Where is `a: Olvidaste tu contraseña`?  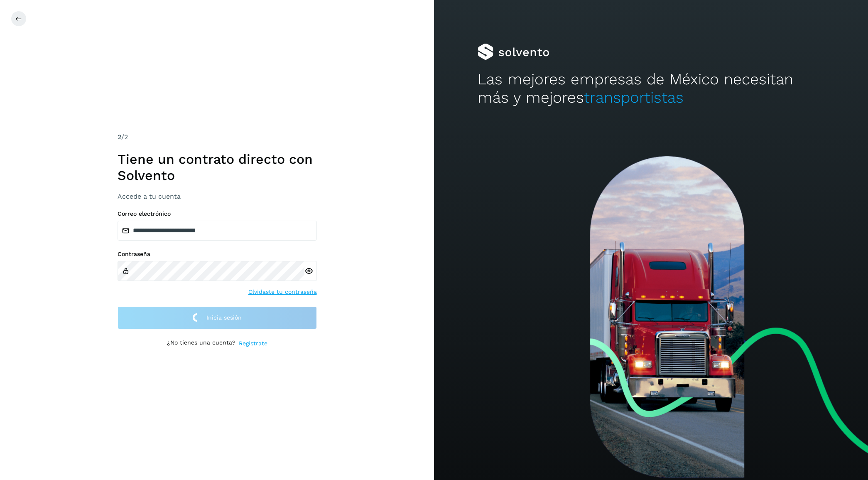
a: Olvidaste tu contraseña is located at coordinates (283, 292).